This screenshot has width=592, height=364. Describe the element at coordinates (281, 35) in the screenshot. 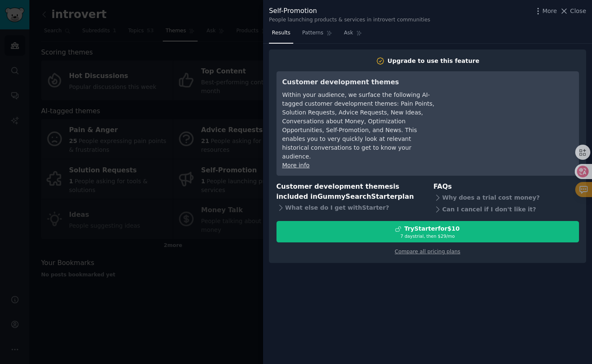

I see `a: Results` at that location.